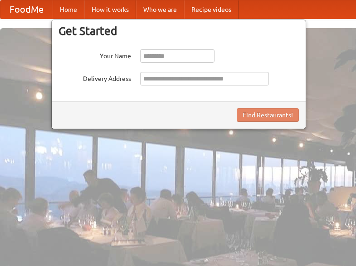  What do you see at coordinates (212, 10) in the screenshot?
I see `a: Recipe videos` at bounding box center [212, 10].